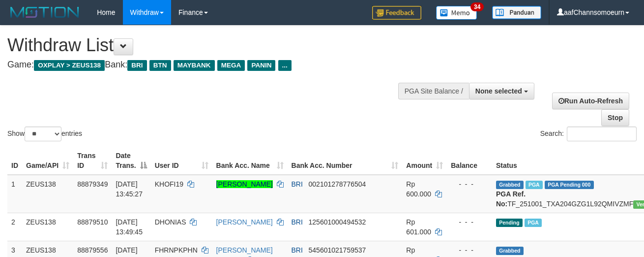 This screenshot has width=644, height=257. Describe the element at coordinates (418, 227) in the screenshot. I see `span: Rp 601.000` at that location.